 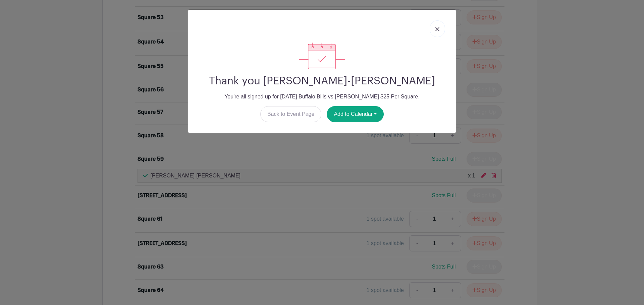 I want to click on img: close_button-5f87c8562297e5c2d7936805f587ecaba9071eb48480494691a3f1689db116b3.svg, so click(x=437, y=29).